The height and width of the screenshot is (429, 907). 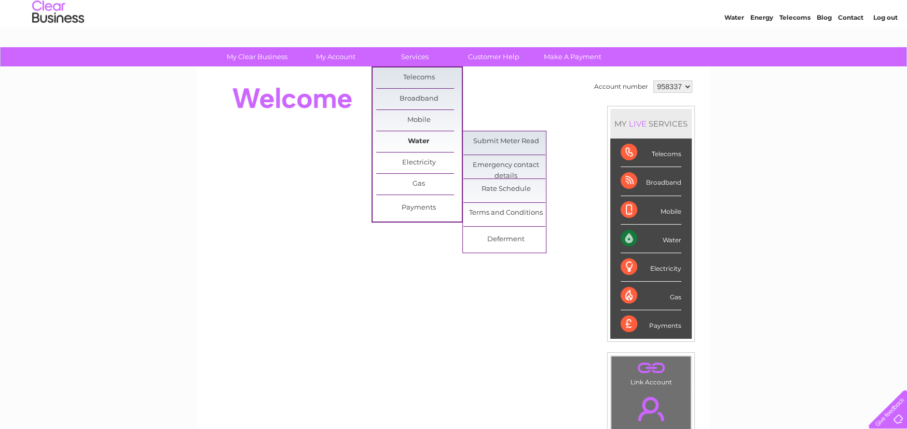 I want to click on a: Log out, so click(x=884, y=48).